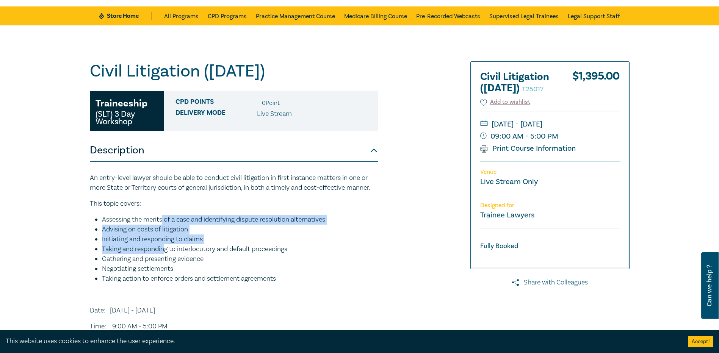  I want to click on li: Assessing the merits of a case and identifying dispute resolution alternatives, so click(240, 220).